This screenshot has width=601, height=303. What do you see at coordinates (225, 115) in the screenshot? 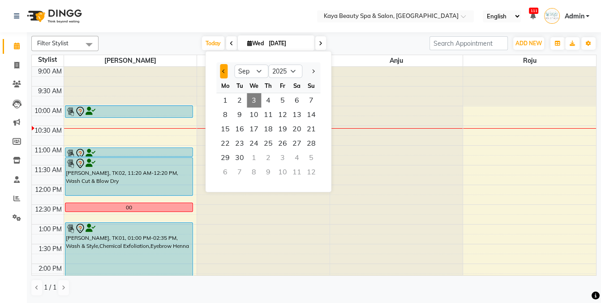
I see `span: 8` at bounding box center [225, 115].